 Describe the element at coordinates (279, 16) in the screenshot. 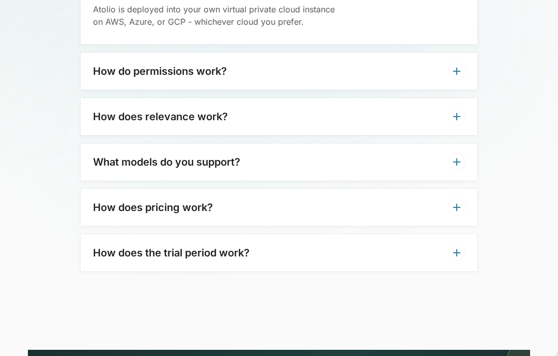

I see `p: Atolio is deployed into your own virtual private cloud instance on AWS, Azure, or GCP - whichever...` at that location.